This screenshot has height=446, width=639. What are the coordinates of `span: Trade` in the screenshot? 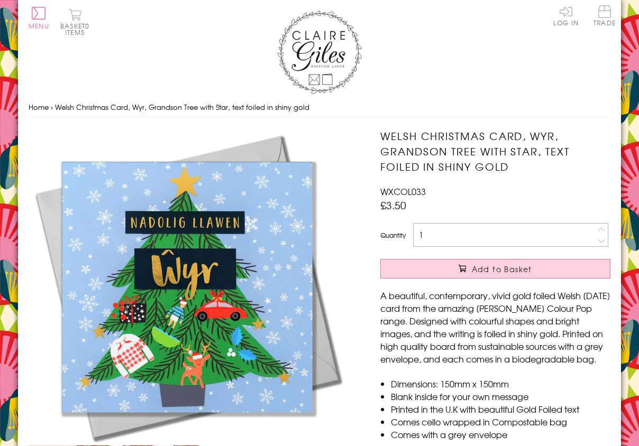 It's located at (605, 15).